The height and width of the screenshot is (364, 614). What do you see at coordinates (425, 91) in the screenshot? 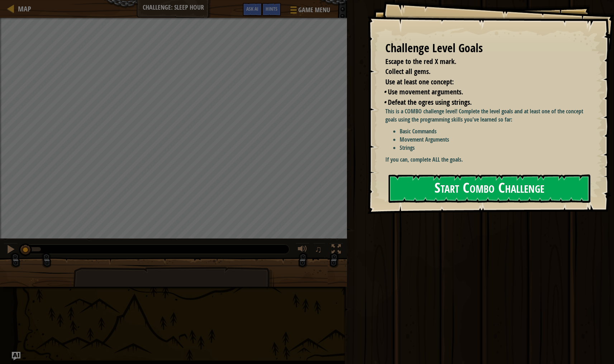
I see `span: Use movement arguments.` at bounding box center [425, 91].